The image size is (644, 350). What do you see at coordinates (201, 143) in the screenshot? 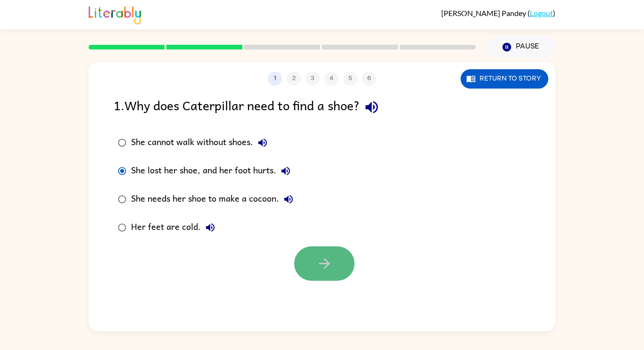
I see `div: She cannot walk without shoes.` at bounding box center [201, 143].